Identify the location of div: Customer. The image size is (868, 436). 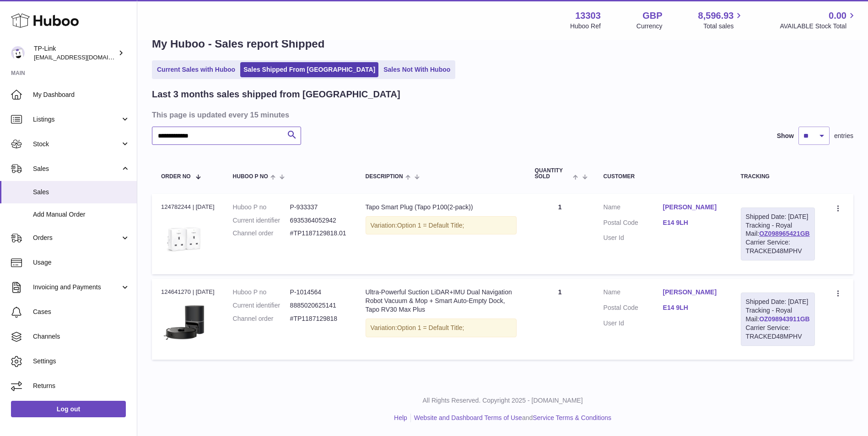
(663, 177).